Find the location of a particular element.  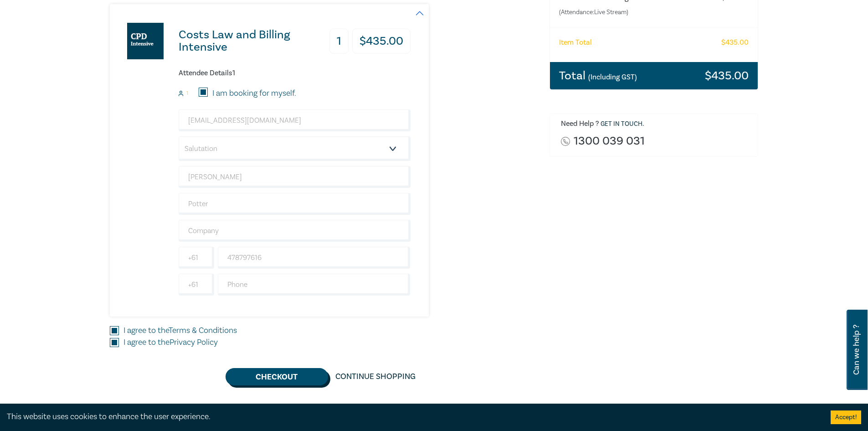

label: I am booking for myself. is located at coordinates (254, 93).